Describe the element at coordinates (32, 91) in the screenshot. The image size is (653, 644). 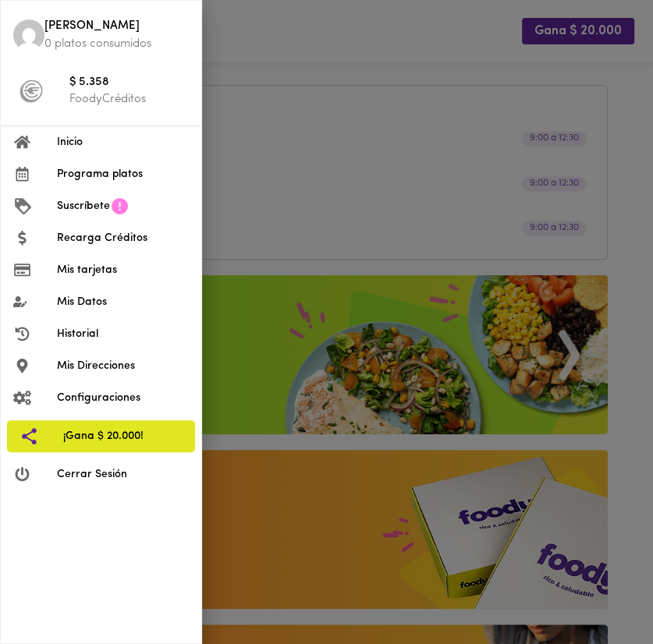
I see `img: foody-creditos-black.png` at that location.